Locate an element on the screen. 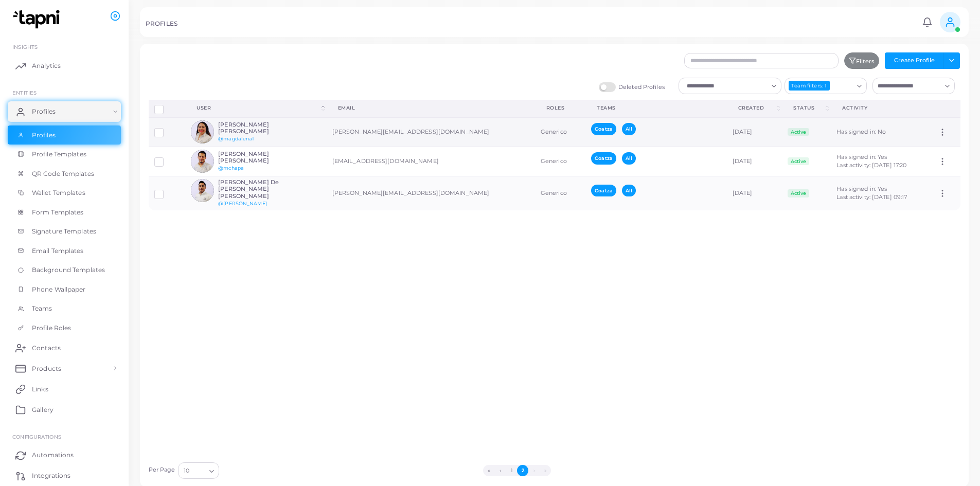 The height and width of the screenshot is (486, 980). a: Teams is located at coordinates (64, 309).